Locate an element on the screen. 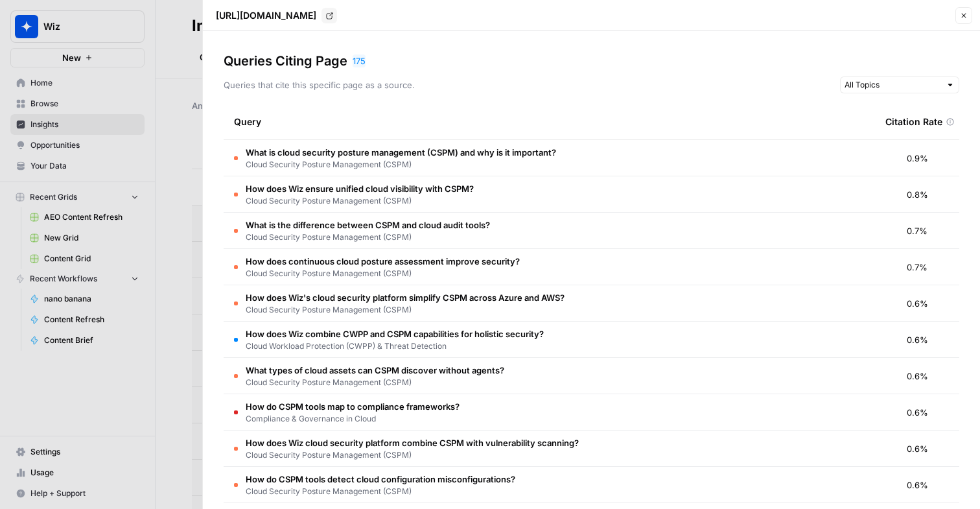  div: Query is located at coordinates (549, 121).